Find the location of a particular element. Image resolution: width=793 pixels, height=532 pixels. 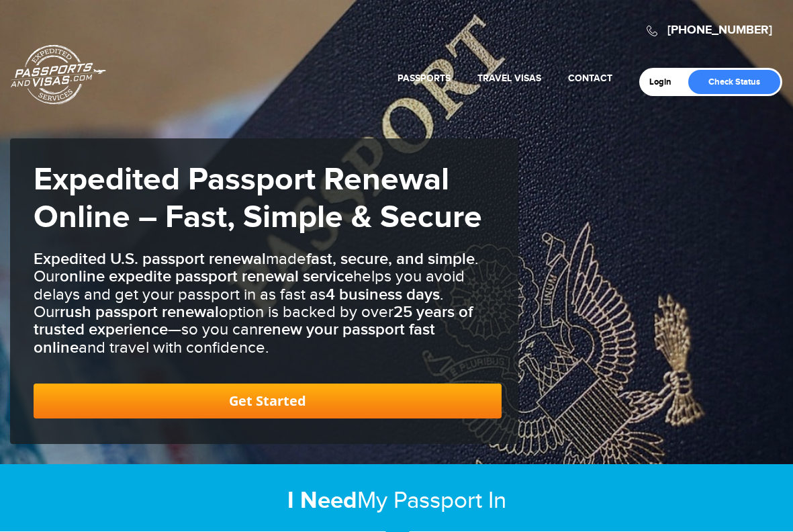

a: Check Status is located at coordinates (733, 82).